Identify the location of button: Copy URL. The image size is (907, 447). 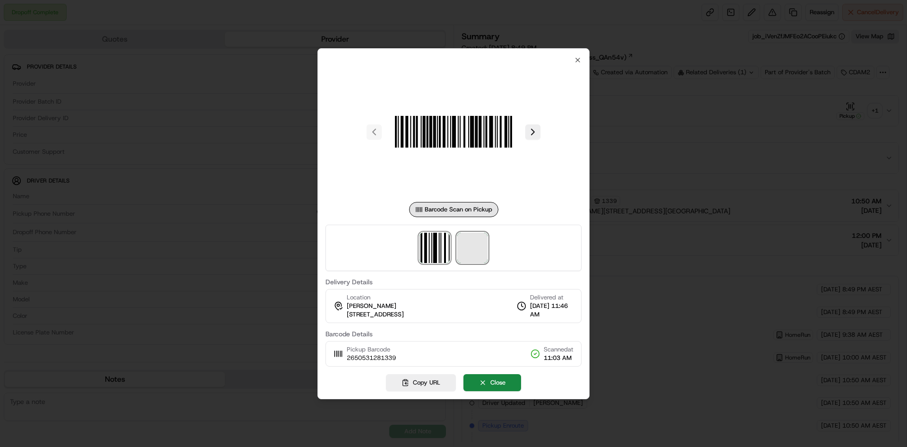
(421, 382).